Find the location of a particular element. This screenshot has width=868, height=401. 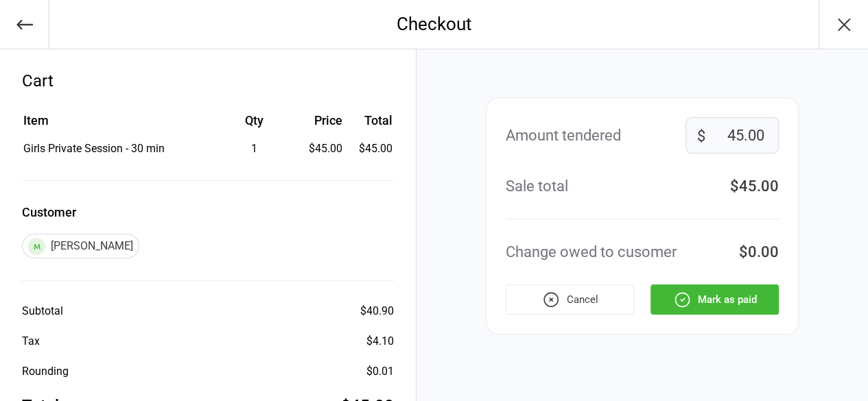

div: $0.00 is located at coordinates (759, 252).